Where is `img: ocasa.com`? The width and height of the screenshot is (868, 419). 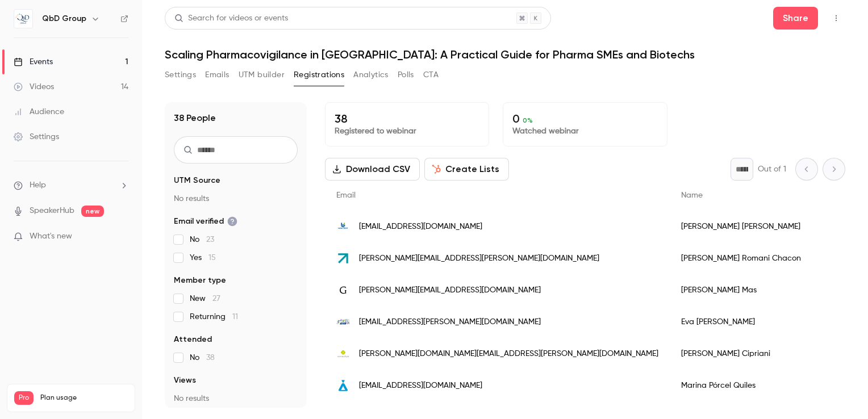
img: ocasa.com is located at coordinates (343, 259).